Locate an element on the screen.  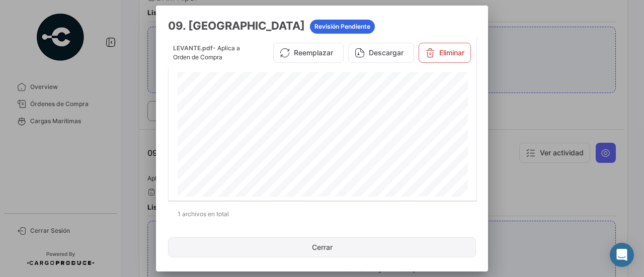
button: Reemplazar is located at coordinates (308, 53).